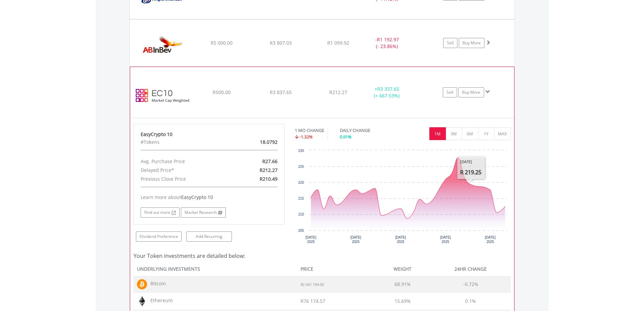  What do you see at coordinates (160, 300) in the screenshot?
I see `span: Ethereum` at bounding box center [160, 300].